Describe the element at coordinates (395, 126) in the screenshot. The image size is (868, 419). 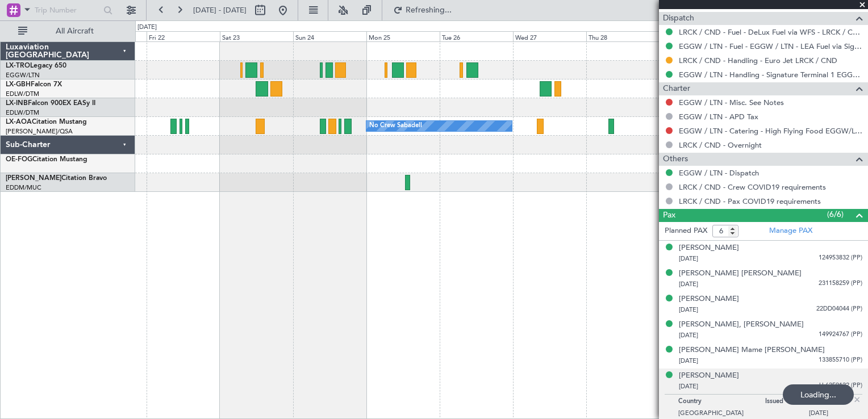
I see `div: No Crew Sabadell` at that location.